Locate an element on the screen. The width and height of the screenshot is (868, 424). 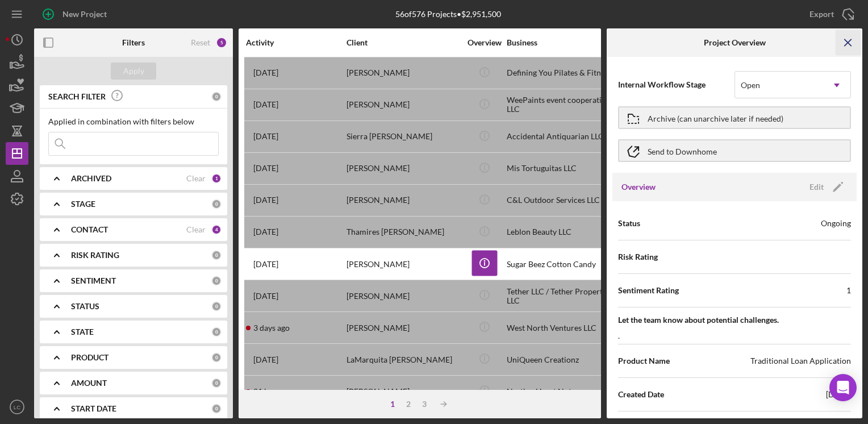
time: 2025-08-12 21:00 is located at coordinates (266, 360).